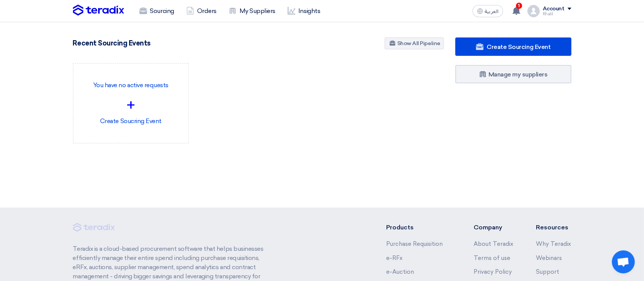  What do you see at coordinates (492, 271) in the screenshot?
I see `a: Privacy Policy` at bounding box center [492, 271].